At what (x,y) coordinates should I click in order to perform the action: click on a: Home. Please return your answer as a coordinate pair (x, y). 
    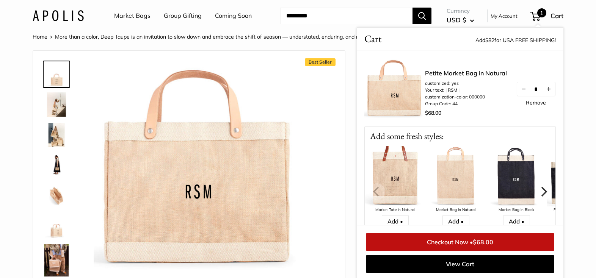
    Looking at the image, I should click on (40, 37).